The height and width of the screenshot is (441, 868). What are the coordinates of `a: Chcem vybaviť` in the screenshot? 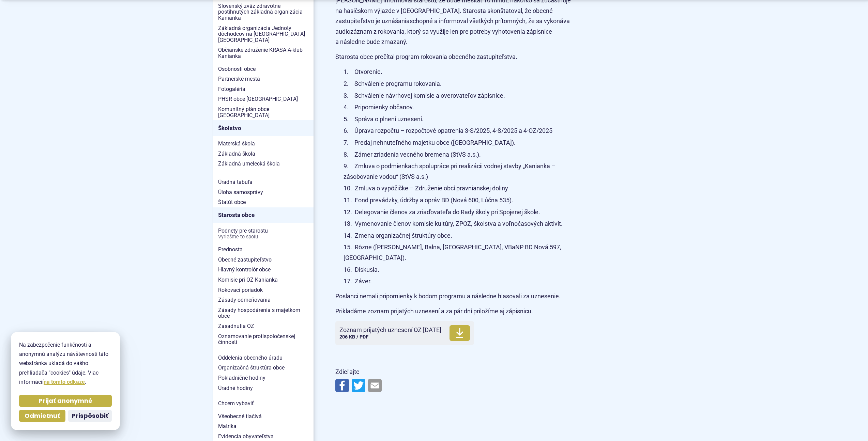 It's located at (263, 403).